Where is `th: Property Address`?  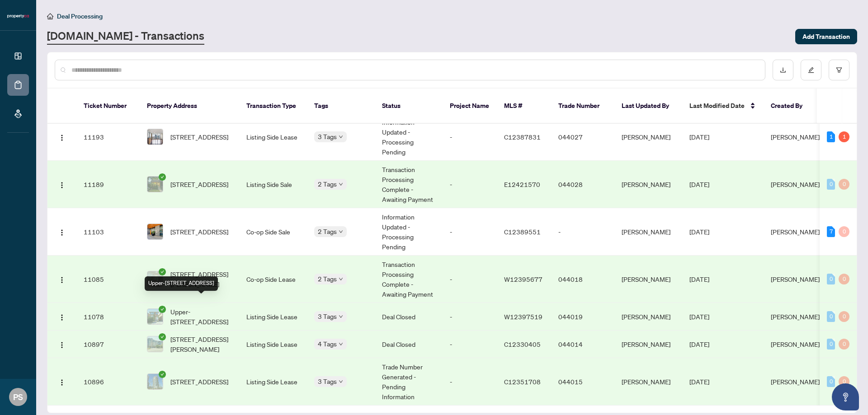
th: Property Address is located at coordinates (190, 106).